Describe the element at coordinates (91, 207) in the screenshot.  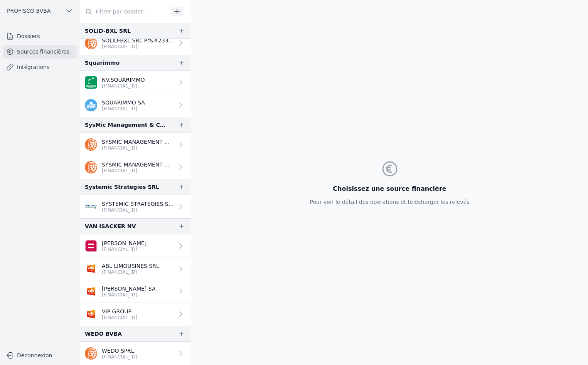
I see `img: FINTRO_BE_BUSINESS_GEBABEBB.png` at that location.